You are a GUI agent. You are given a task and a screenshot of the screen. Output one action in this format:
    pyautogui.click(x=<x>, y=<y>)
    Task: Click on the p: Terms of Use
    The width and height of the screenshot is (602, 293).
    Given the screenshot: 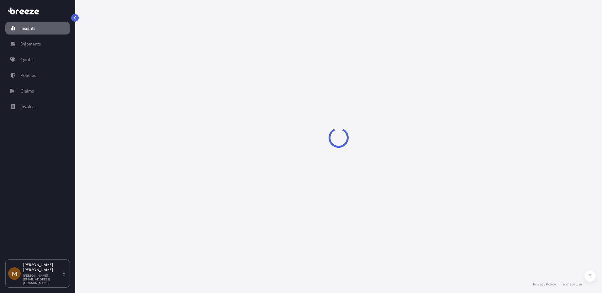 What is the action you would take?
    pyautogui.click(x=572, y=284)
    